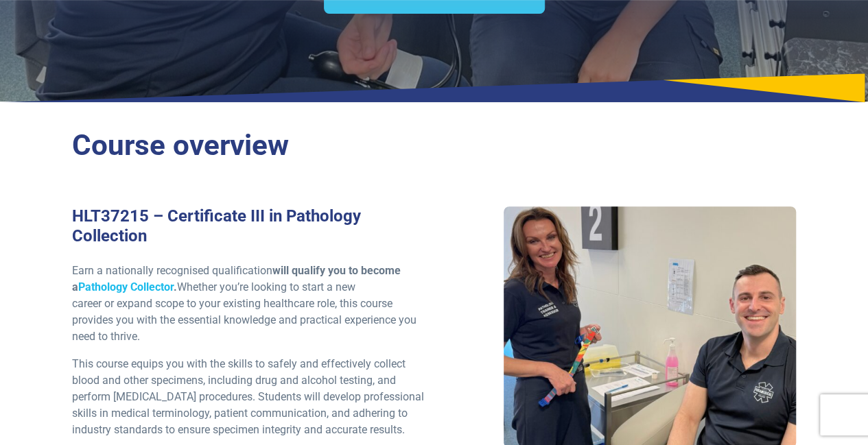 This screenshot has height=445, width=868. Describe the element at coordinates (248, 303) in the screenshot. I see `p: Earn a nationally recognised qualification Whether you’re looking to start a new career or expand...` at that location.